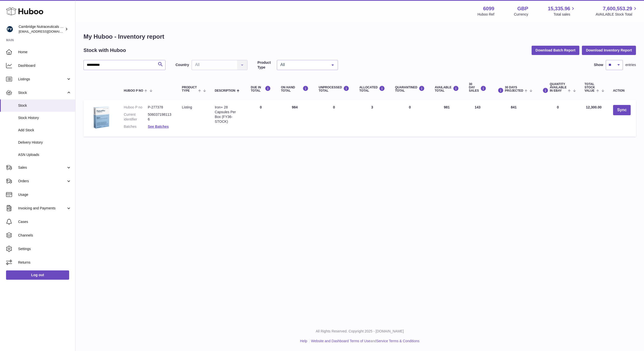  Describe the element at coordinates (372, 89) in the screenshot. I see `div: ALLOCATED Total` at that location.